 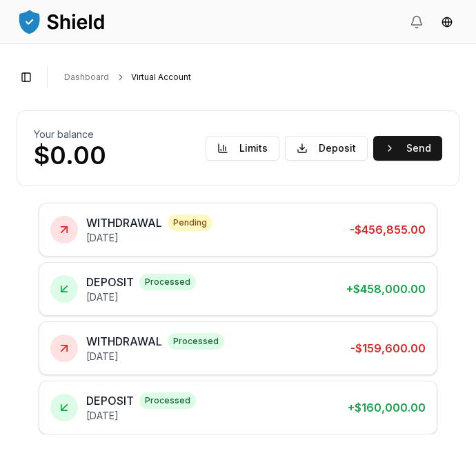 What do you see at coordinates (63, 135) in the screenshot?
I see `h2: Your balance` at bounding box center [63, 135].